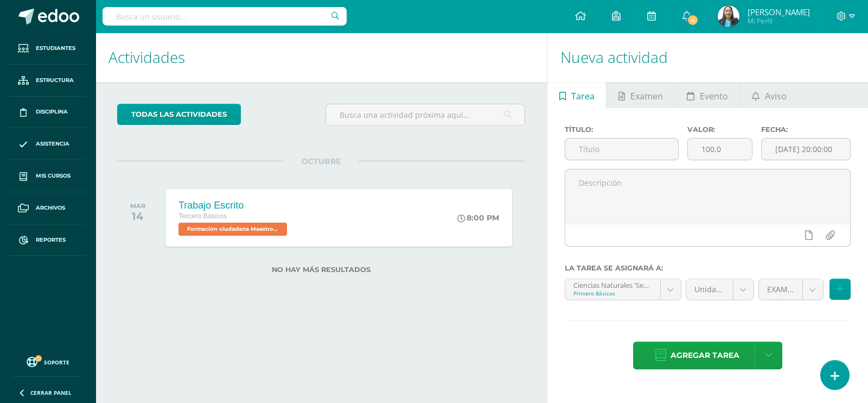 This screenshot has height=403, width=868. Describe the element at coordinates (693, 20) in the screenshot. I see `span: 4` at that location.